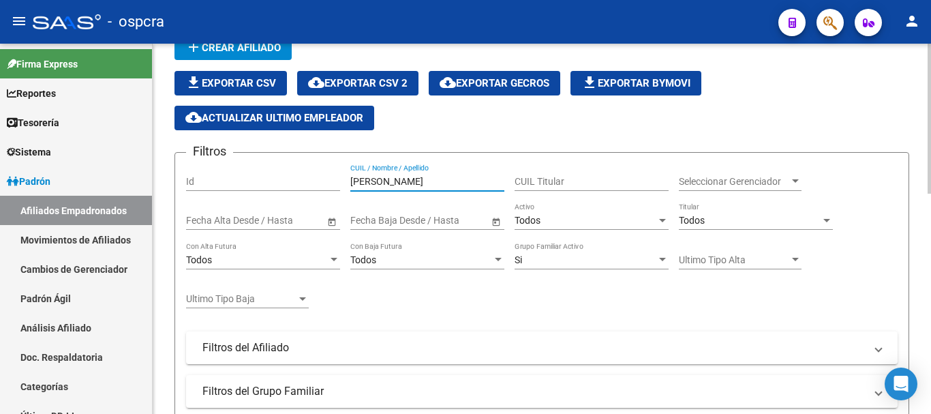 The height and width of the screenshot is (414, 931). What do you see at coordinates (233, 48) in the screenshot?
I see `button: Crear Afiliado` at bounding box center [233, 48].